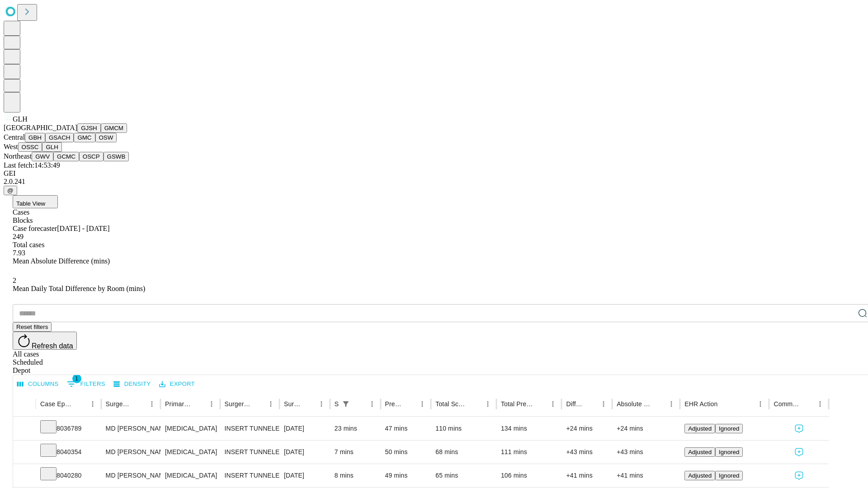 The image size is (868, 488). What do you see at coordinates (52, 147) in the screenshot?
I see `button: GLH` at bounding box center [52, 147].